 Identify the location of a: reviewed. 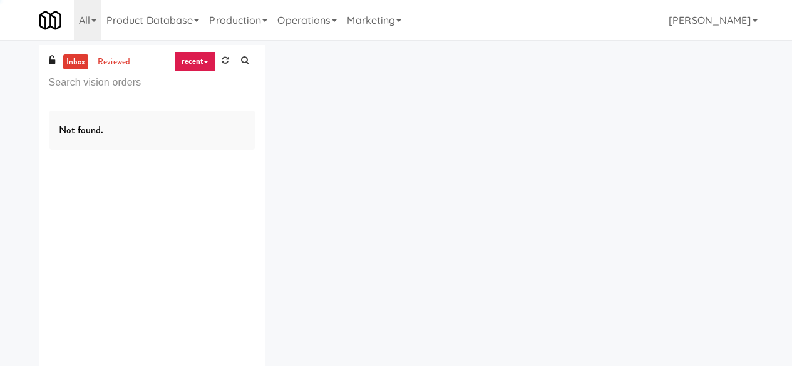
(114, 62).